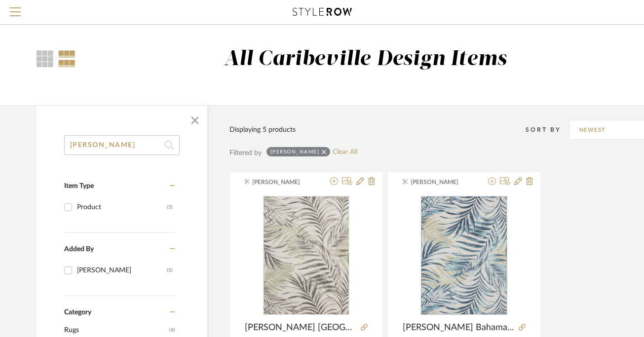 The width and height of the screenshot is (644, 337). What do you see at coordinates (547, 130) in the screenshot?
I see `div: Sort By` at bounding box center [547, 130].